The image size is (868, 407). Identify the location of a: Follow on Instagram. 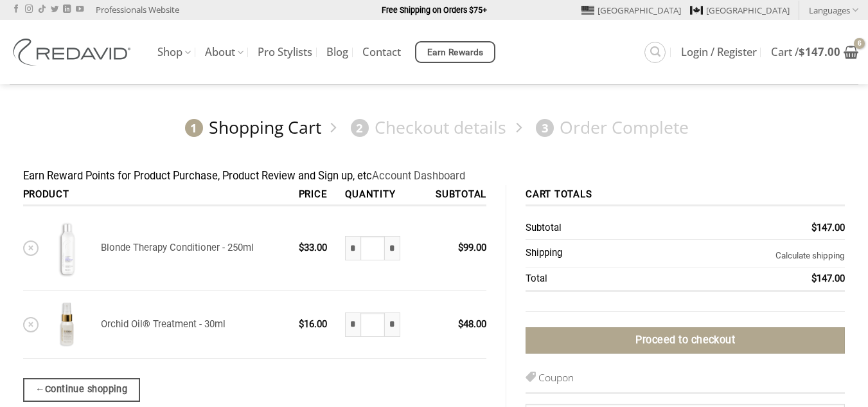
(29, 10).